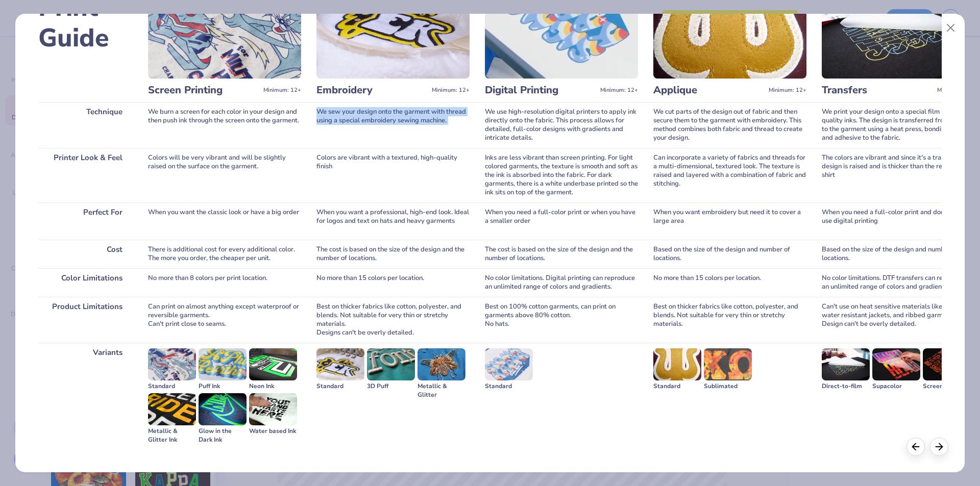  Describe the element at coordinates (273, 386) in the screenshot. I see `div: Neon Ink` at that location.